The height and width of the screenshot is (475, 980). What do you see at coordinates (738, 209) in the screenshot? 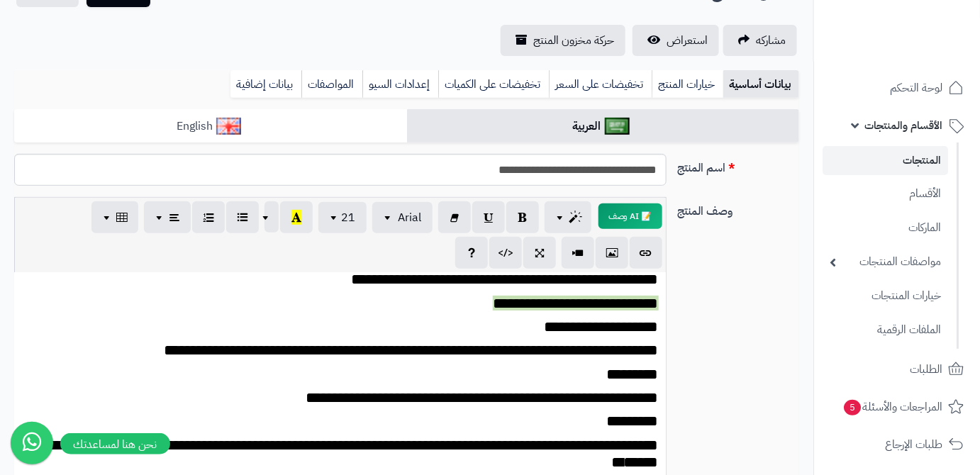
I see `label: وصف المنتج` at bounding box center [738, 209].